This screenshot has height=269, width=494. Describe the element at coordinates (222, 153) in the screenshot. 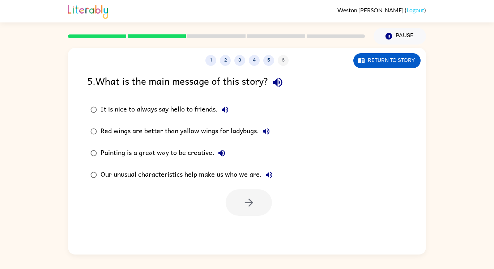

I see `button: Painting is a great way to be creative.` at that location.